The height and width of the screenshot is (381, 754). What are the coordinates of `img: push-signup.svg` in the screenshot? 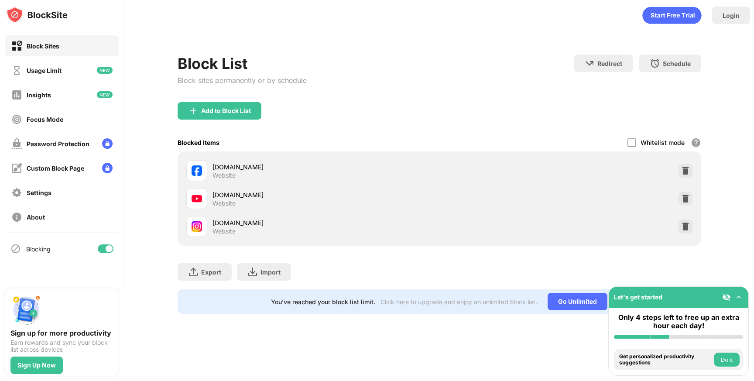 It's located at (26, 309).